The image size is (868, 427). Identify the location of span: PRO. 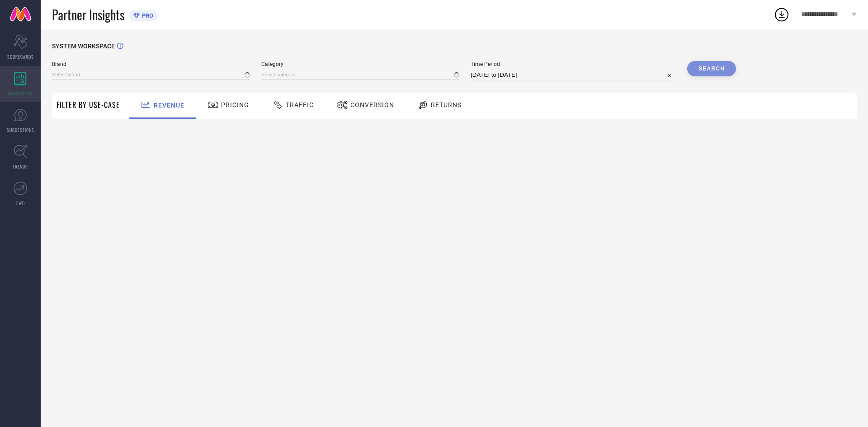
(146, 16).